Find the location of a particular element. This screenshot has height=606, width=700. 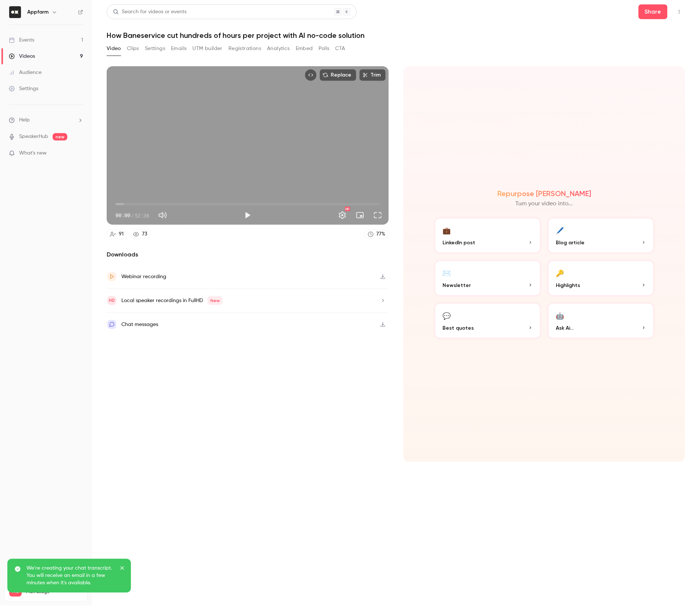

div: HD is located at coordinates (348, 209).